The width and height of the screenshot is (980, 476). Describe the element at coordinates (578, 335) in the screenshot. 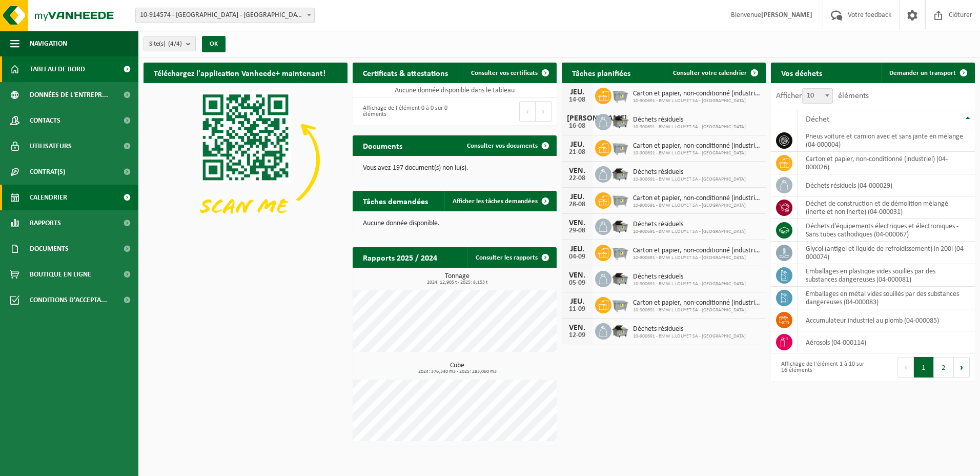

I see `div: 12-09` at that location.